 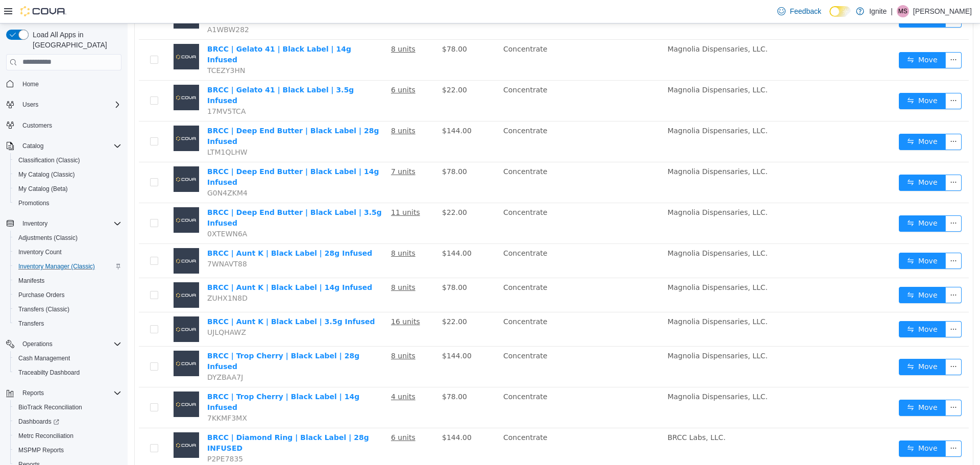 I want to click on a: Manifests, so click(x=31, y=281).